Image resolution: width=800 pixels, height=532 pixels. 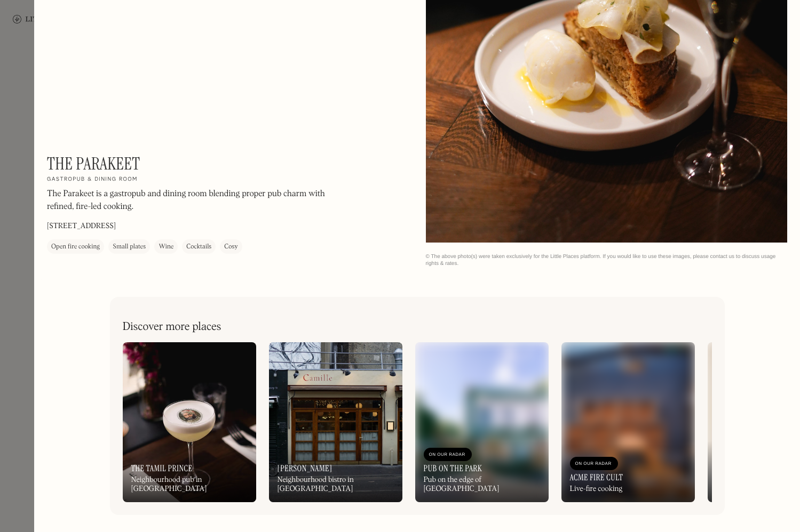 I want to click on h3: Acme Fire Cult, so click(x=597, y=477).